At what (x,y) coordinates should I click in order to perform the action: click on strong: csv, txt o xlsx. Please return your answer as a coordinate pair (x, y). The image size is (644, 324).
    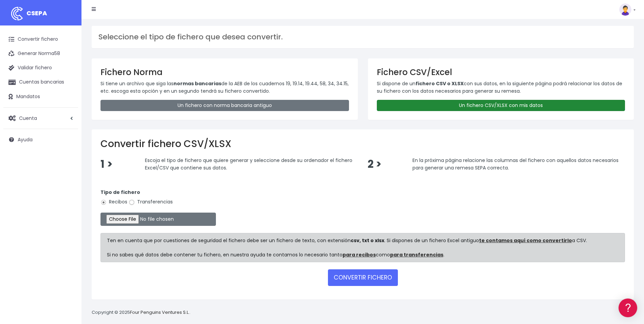
    Looking at the image, I should click on (367, 240).